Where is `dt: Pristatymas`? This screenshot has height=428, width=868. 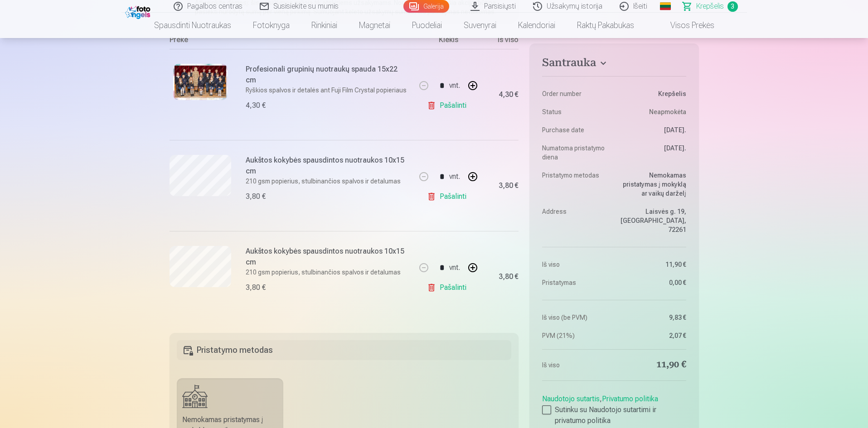 dt: Pristatymas is located at coordinates (576, 283).